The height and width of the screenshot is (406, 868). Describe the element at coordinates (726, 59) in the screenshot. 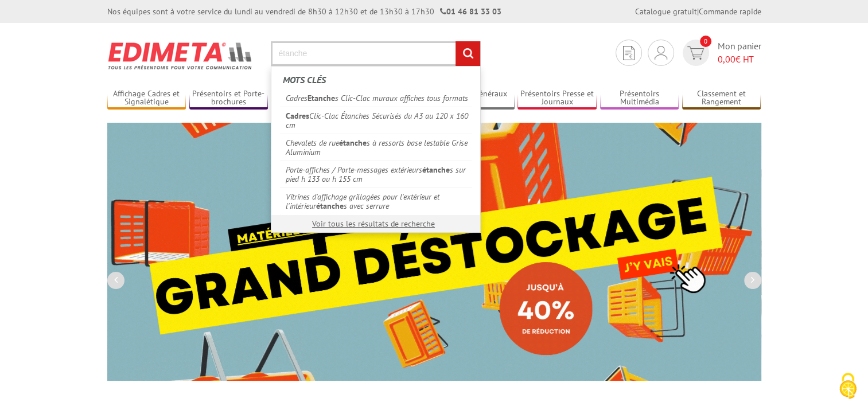

I see `span: 0,00` at that location.